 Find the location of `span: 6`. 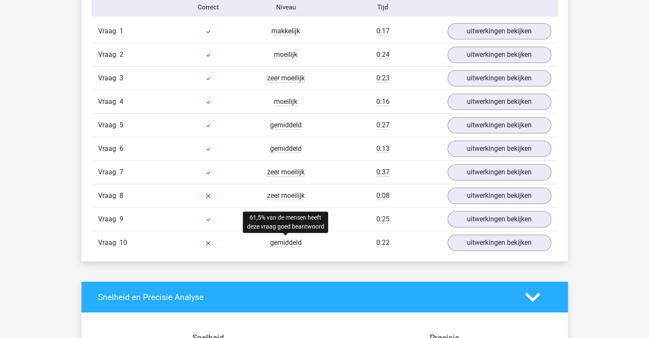

span: 6 is located at coordinates (121, 148).